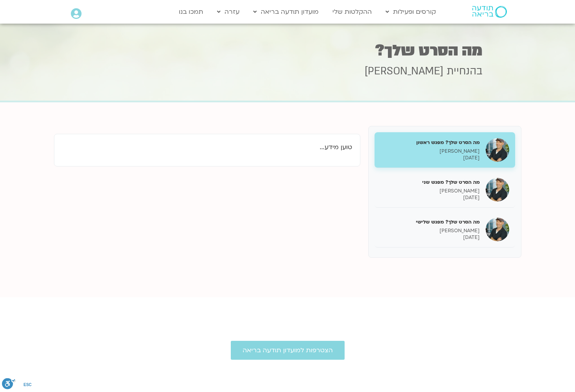  Describe the element at coordinates (498, 229) in the screenshot. I see `img: מה הסרט שלך? מפגש שלישי` at that location.